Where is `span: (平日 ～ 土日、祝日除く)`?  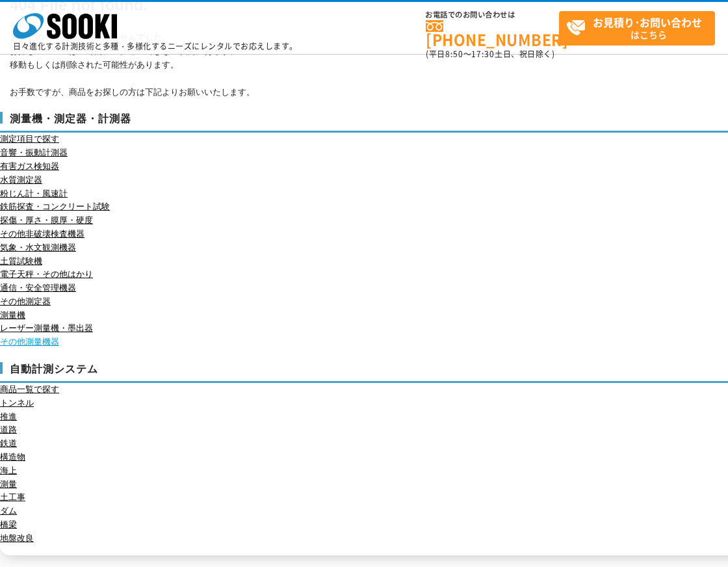 span: (平日 ～ 土日、祝日除く) is located at coordinates (490, 54).